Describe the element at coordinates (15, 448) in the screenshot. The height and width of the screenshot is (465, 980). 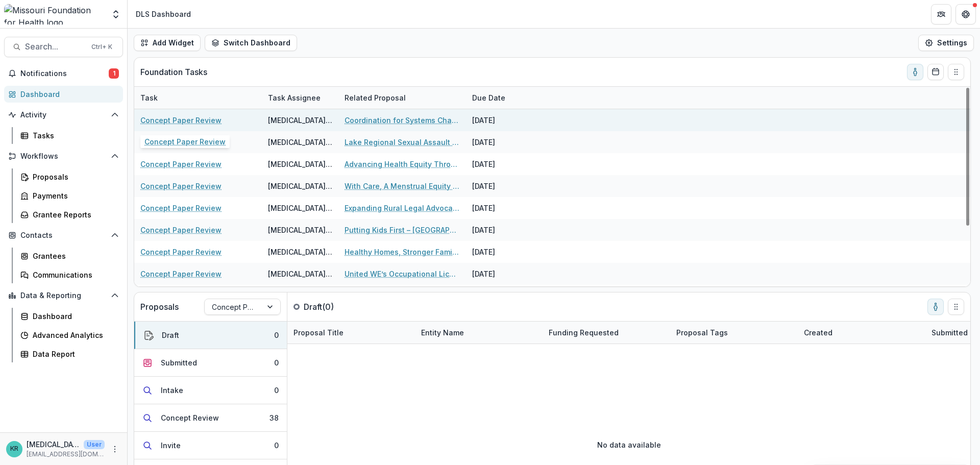
I see `div: Kyra Robinson` at that location.